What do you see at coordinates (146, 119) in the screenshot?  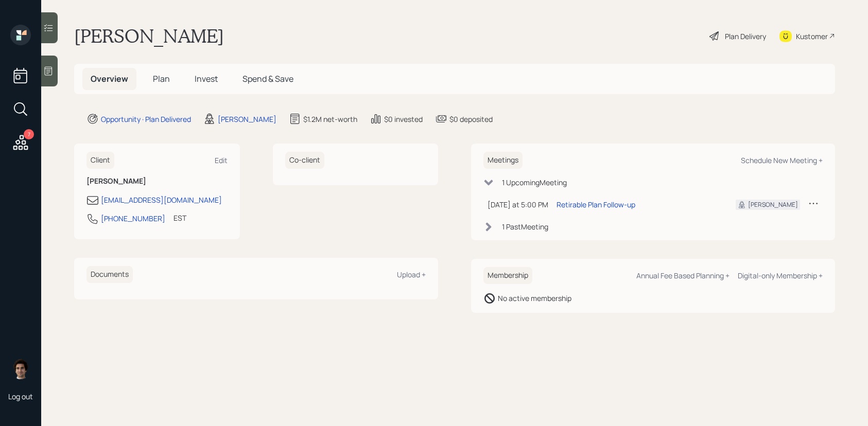 I see `div: Opportunity · Plan Delivered` at bounding box center [146, 119].